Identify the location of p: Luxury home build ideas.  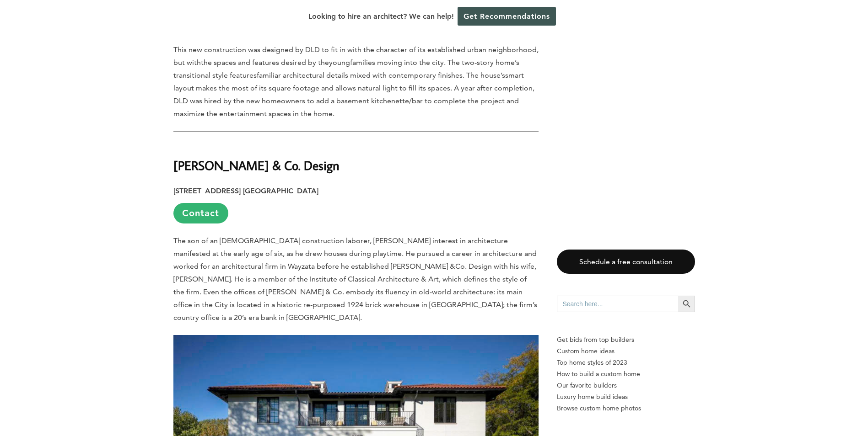
(626, 396).